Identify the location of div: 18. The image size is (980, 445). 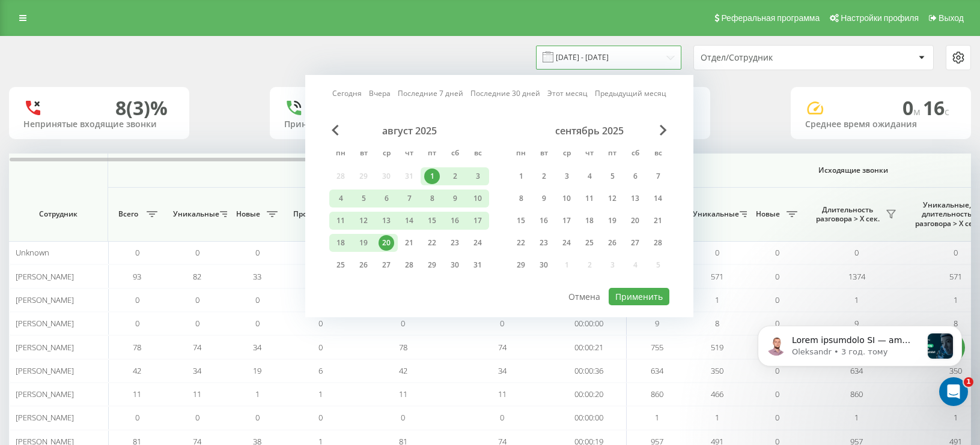
(590, 221).